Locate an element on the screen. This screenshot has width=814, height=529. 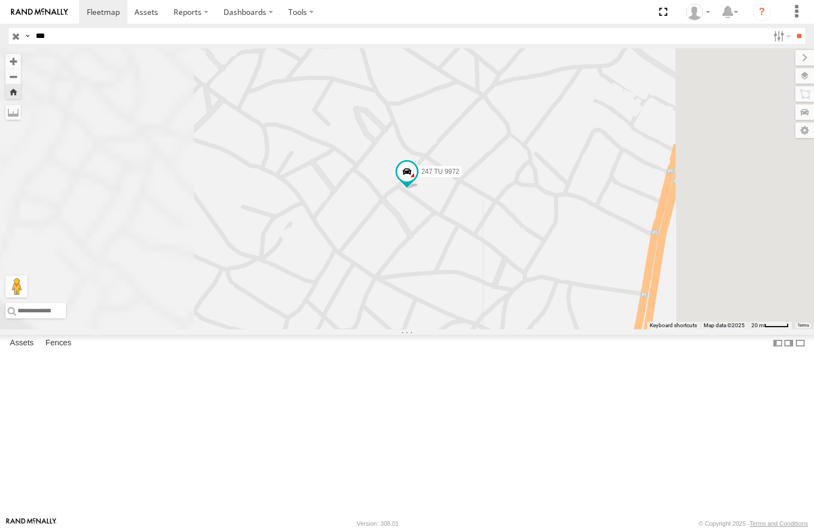
button: Drag Pegman onto the map to open Street View is located at coordinates (16, 286).